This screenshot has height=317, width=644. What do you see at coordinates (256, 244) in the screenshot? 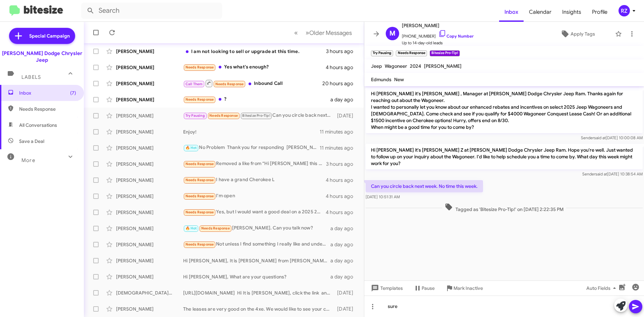
I see `div: Not unless I find something I really like and understand my best case finance options. I don't tr...` at bounding box center [256, 244].